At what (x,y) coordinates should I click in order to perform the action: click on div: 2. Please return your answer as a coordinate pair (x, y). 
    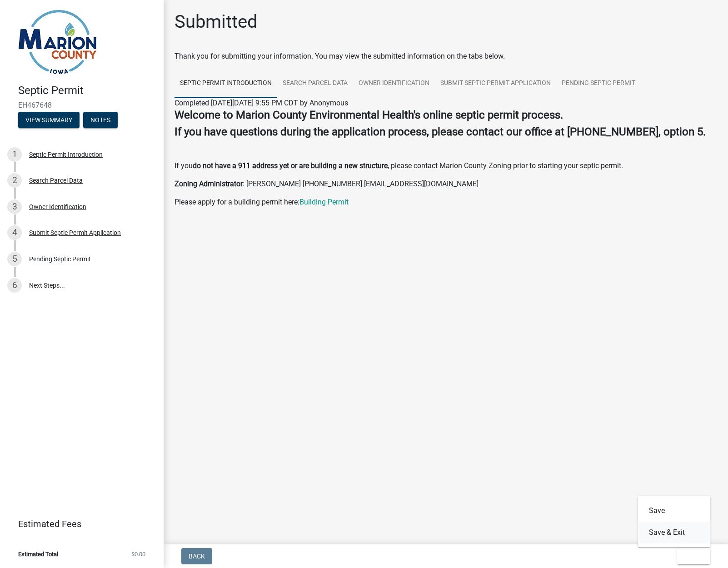
    Looking at the image, I should click on (15, 180).